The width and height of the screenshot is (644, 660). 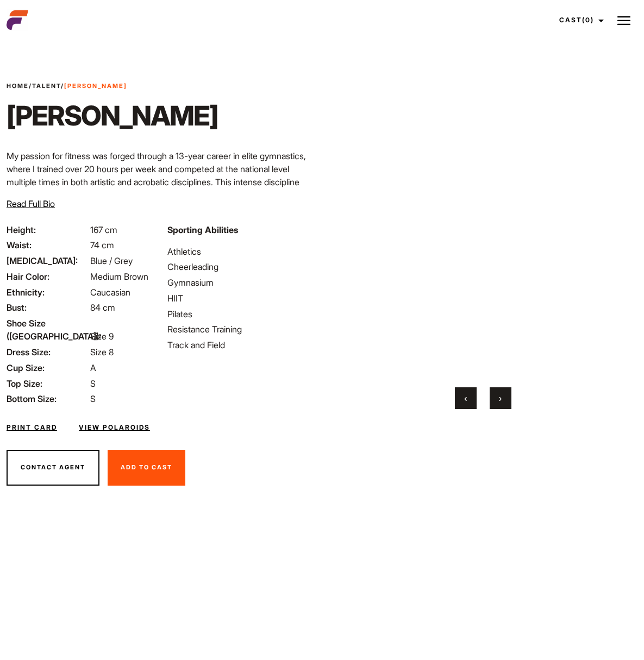 What do you see at coordinates (31, 203) in the screenshot?
I see `button: Read Full Bio` at bounding box center [31, 203].